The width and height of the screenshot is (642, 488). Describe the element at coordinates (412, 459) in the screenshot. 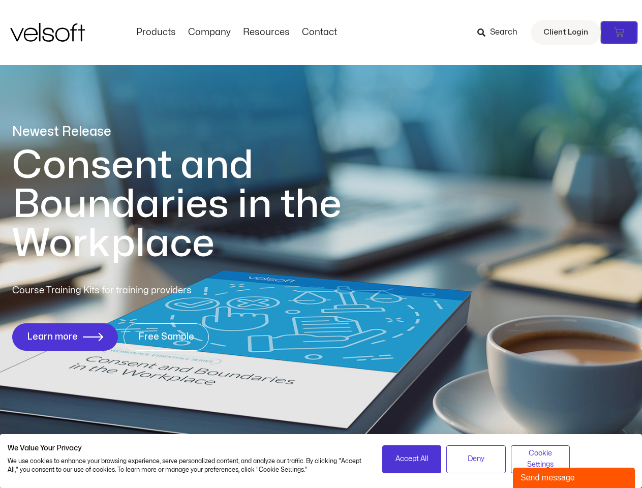

I see `button: Accept all cookies` at that location.